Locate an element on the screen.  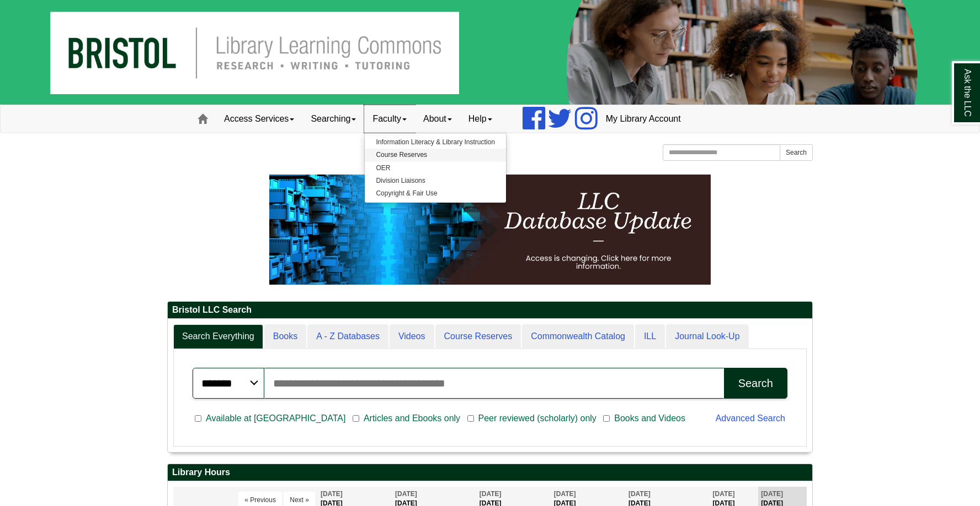
a: Copyright & Fair Use is located at coordinates (435, 193).